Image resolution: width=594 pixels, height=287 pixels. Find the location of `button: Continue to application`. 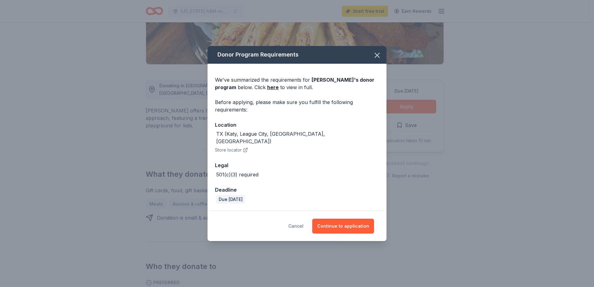

button: Continue to application is located at coordinates (343, 226).